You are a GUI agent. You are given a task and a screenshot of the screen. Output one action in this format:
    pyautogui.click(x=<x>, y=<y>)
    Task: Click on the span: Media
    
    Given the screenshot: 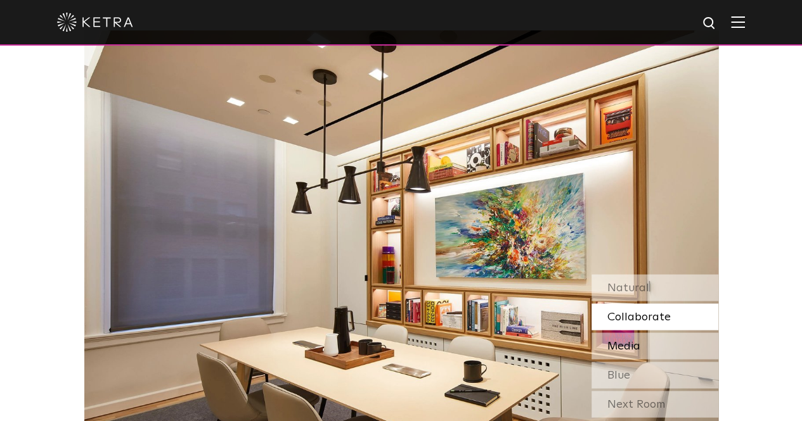 What is the action you would take?
    pyautogui.click(x=624, y=346)
    